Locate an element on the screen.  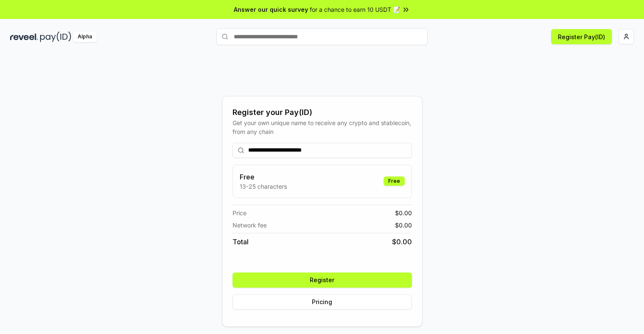
button: Register Pay(ID) is located at coordinates (581, 37).